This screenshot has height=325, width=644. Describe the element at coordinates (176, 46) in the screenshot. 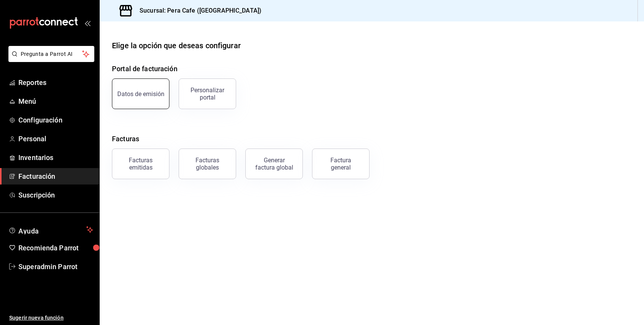

I see `div: Elige la opción que deseas configurar` at that location.